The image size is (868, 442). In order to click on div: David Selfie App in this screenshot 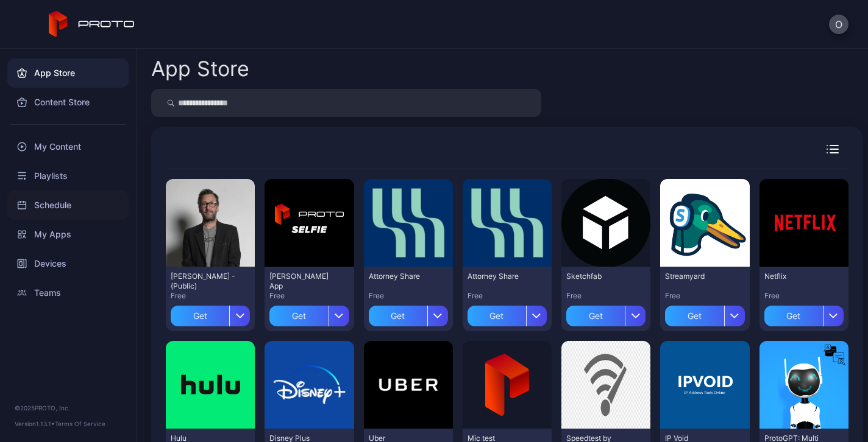, I will do `click(303, 282)`.